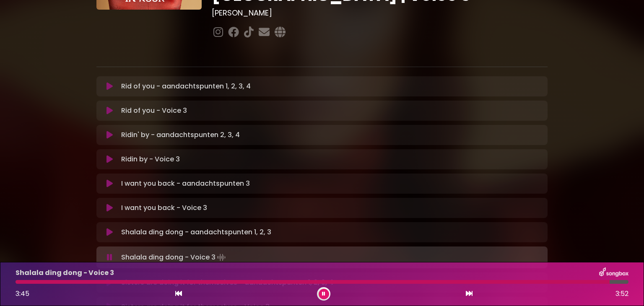 This screenshot has height=306, width=644. Describe the element at coordinates (196, 232) in the screenshot. I see `p: Shalala ding dong - aandachtspunten 1, 2, 3` at that location.